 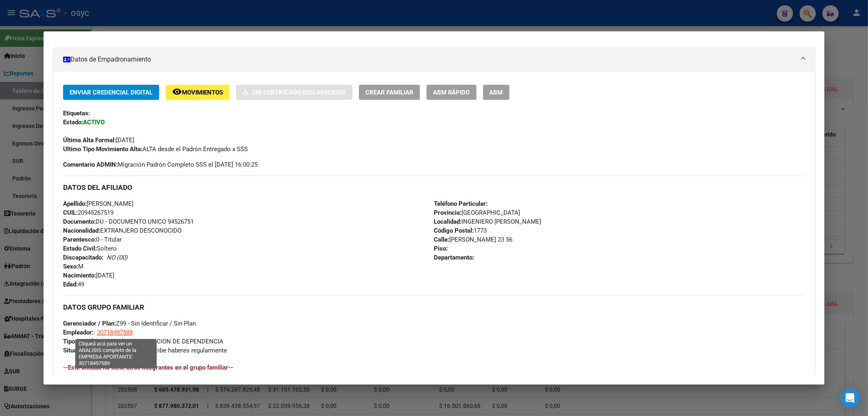 I want to click on strong: Teléfono Particular:, so click(x=461, y=204).